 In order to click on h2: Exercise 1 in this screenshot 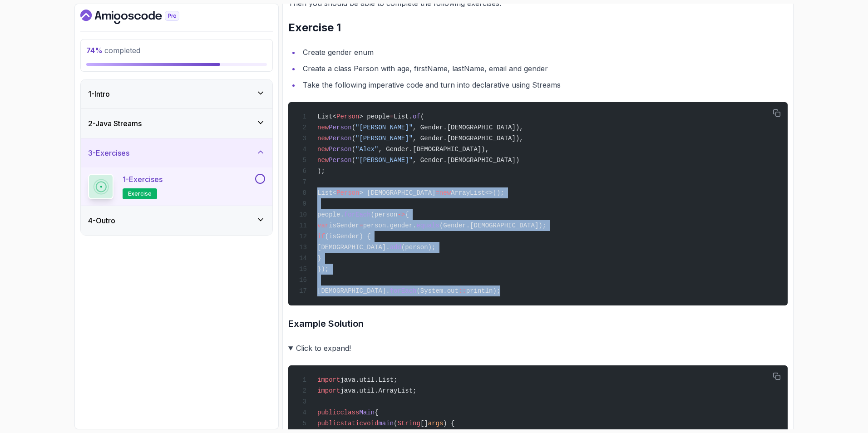, I will do `click(538, 28)`.